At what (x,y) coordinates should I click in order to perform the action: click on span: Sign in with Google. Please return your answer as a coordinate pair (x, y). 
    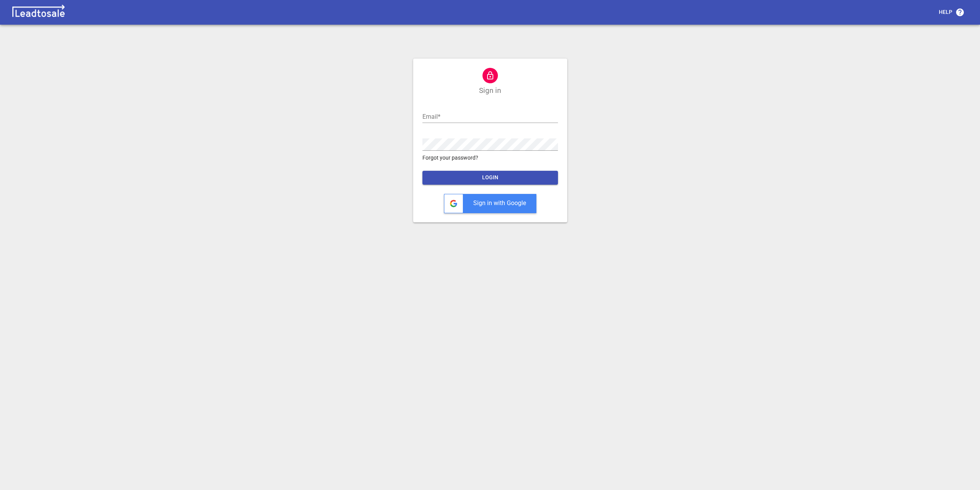
    Looking at the image, I should click on (499, 203).